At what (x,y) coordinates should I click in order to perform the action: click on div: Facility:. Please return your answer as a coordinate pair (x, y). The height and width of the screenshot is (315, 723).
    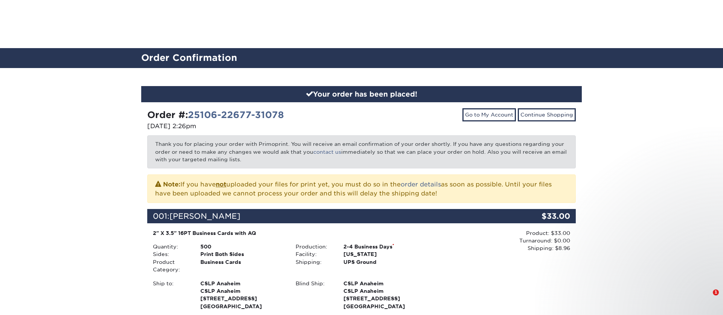
    Looking at the image, I should click on (314, 254).